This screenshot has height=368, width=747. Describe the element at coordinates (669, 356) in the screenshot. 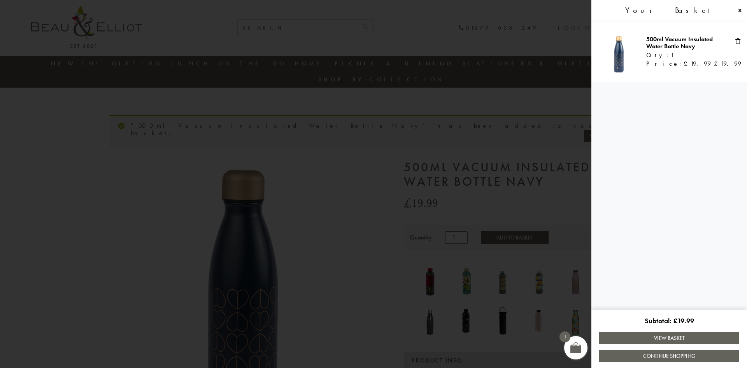

I see `a: Continue Shopping` at that location.